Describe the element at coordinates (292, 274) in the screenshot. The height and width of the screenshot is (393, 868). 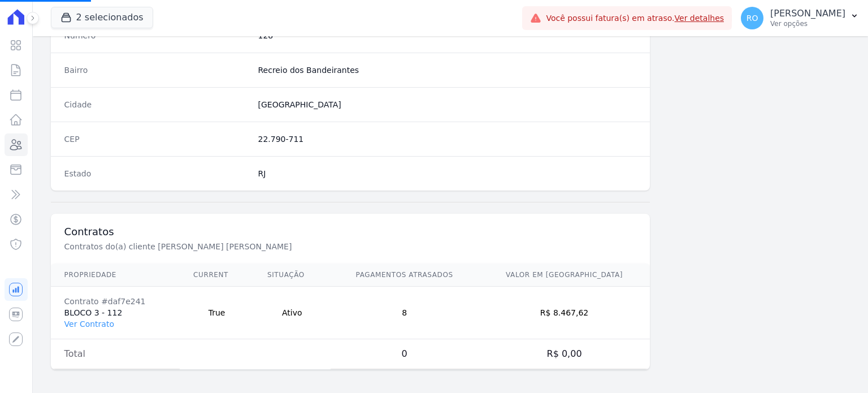
I see `th: Situação` at that location.